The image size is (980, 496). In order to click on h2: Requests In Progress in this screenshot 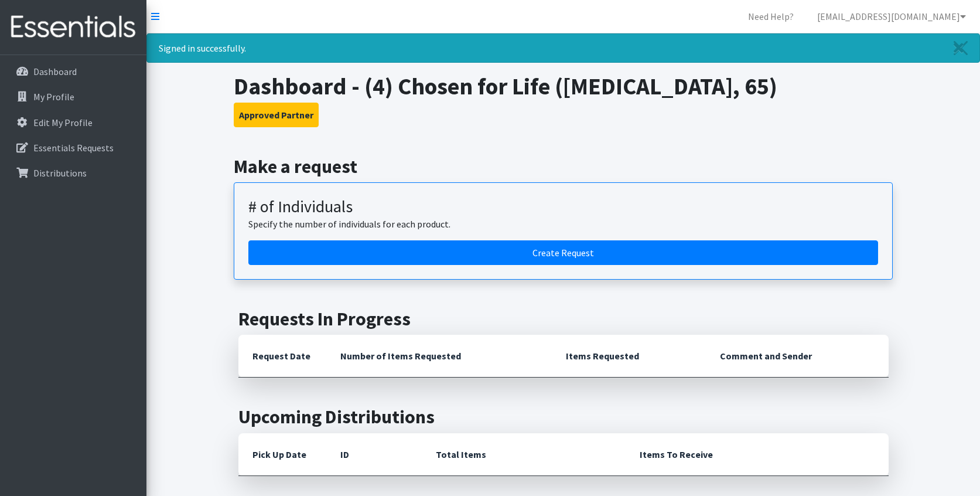, I will do `click(563, 318)`.